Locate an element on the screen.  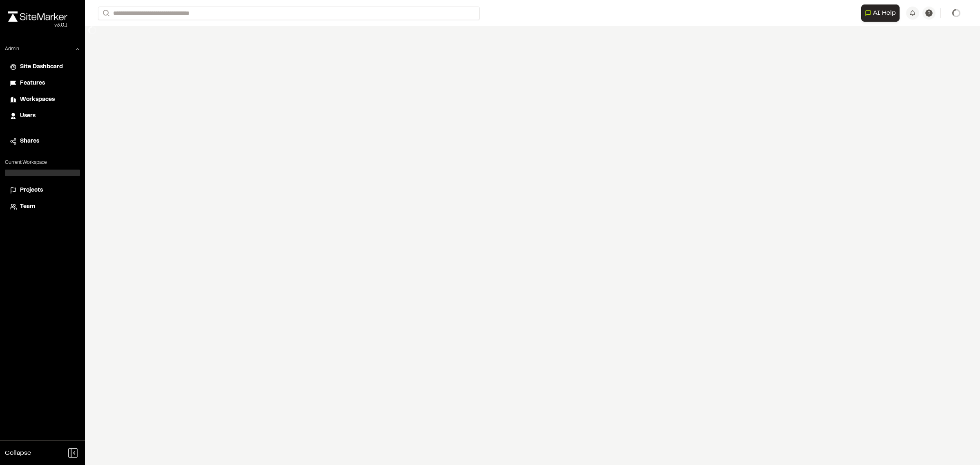
span: Features is located at coordinates (32, 83).